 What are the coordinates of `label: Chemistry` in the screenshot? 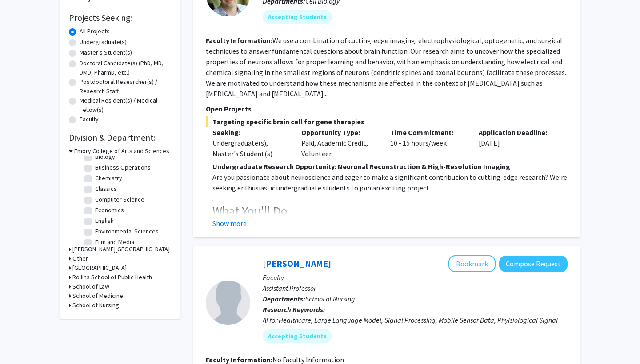 It's located at (109, 178).